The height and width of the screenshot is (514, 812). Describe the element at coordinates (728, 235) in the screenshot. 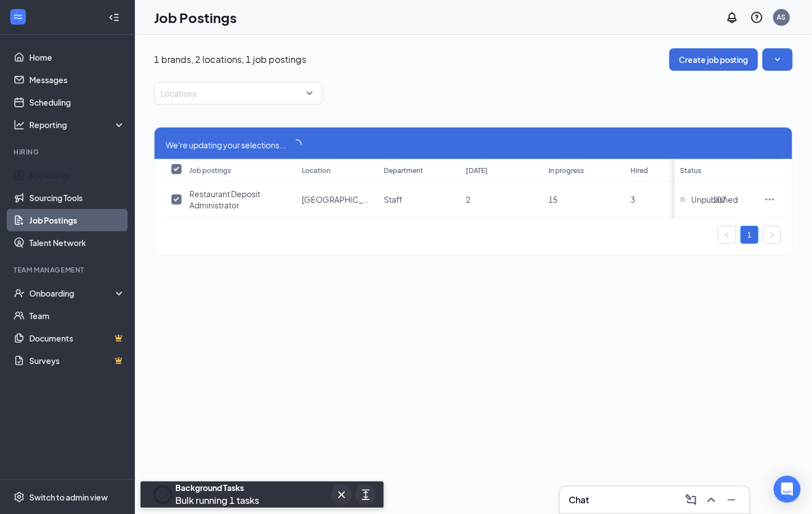

I see `button: left` at that location.